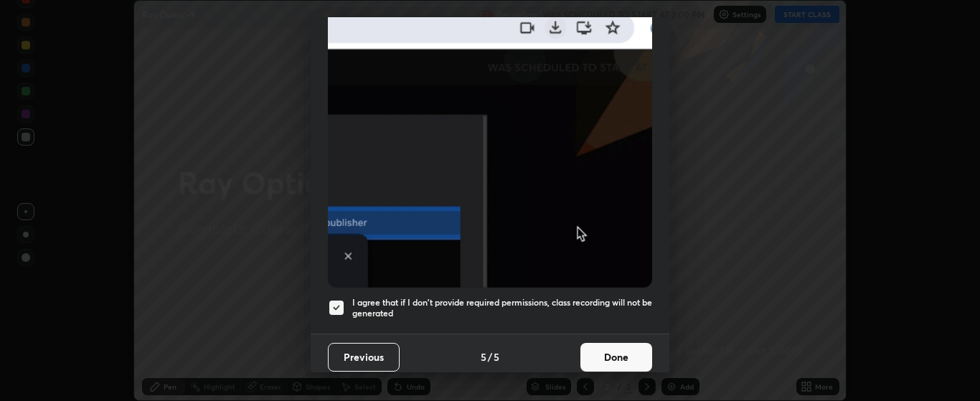 The width and height of the screenshot is (980, 401). I want to click on button: Done, so click(616, 358).